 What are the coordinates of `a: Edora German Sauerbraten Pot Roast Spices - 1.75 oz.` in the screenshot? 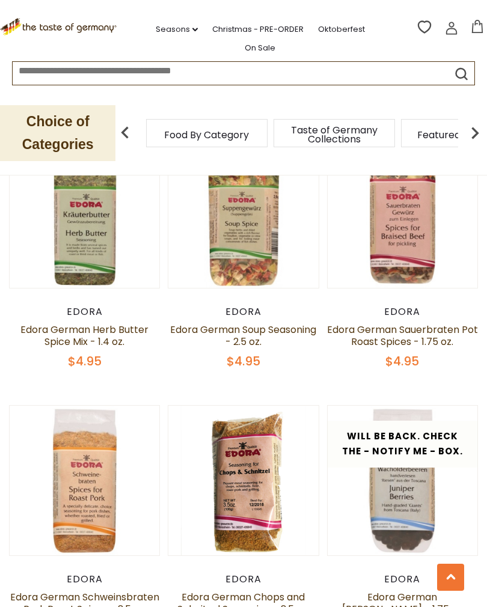 It's located at (402, 335).